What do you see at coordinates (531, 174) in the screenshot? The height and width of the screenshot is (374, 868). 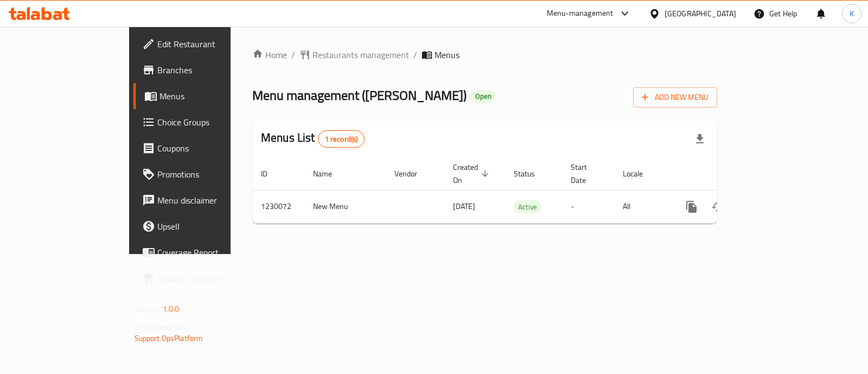 I see `span: Status` at bounding box center [531, 174].